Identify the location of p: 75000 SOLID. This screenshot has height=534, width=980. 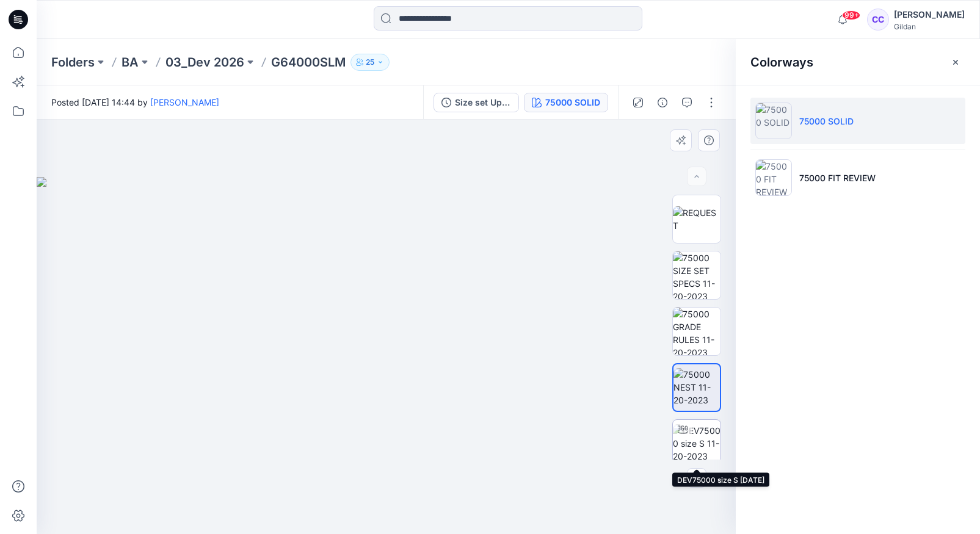
(826, 121).